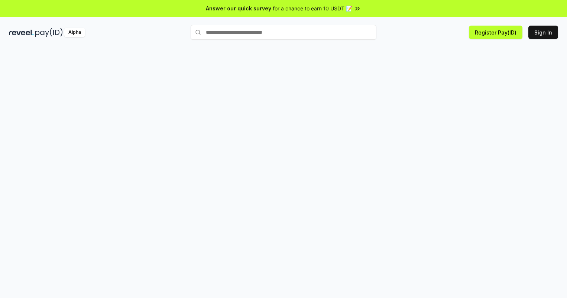 This screenshot has width=567, height=298. I want to click on button: Sign In, so click(543, 32).